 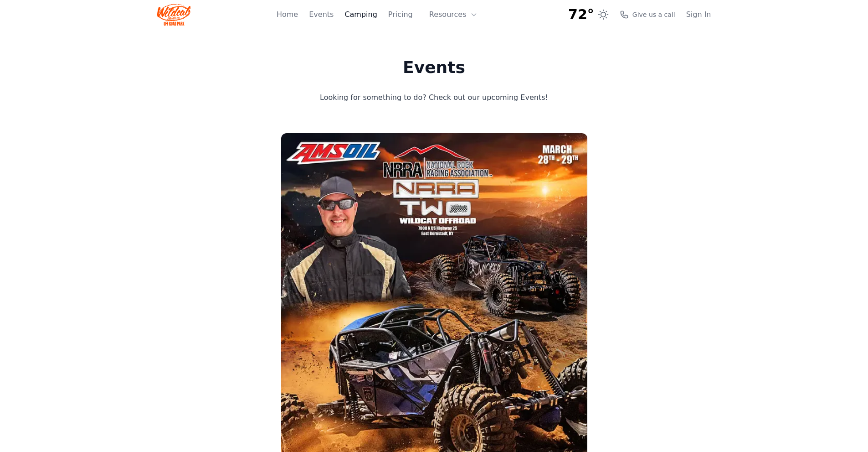 I want to click on button: Resources, so click(x=453, y=15).